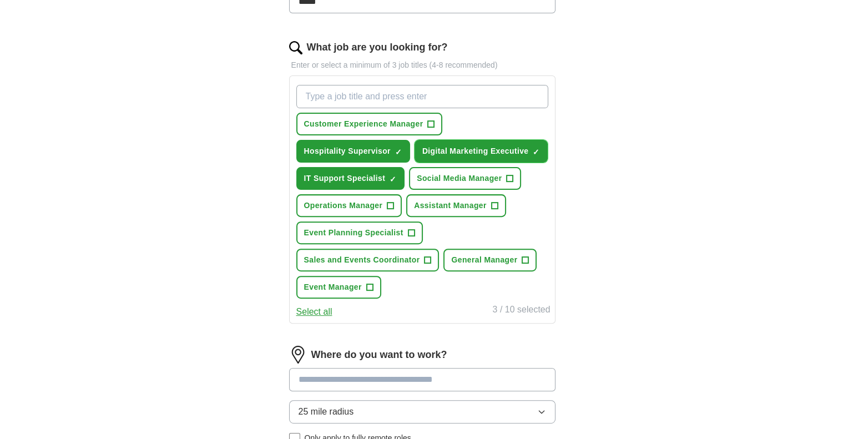 This screenshot has height=439, width=844. I want to click on span: IT Support Specialist, so click(345, 178).